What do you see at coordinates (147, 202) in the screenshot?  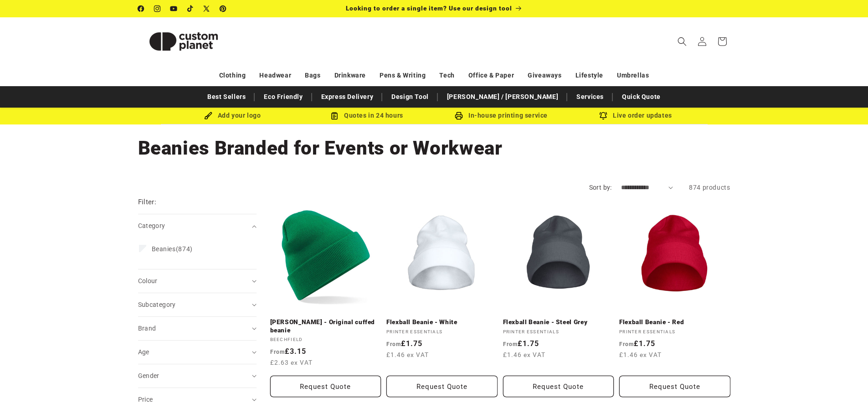 I see `h2: Filter:` at bounding box center [147, 202].